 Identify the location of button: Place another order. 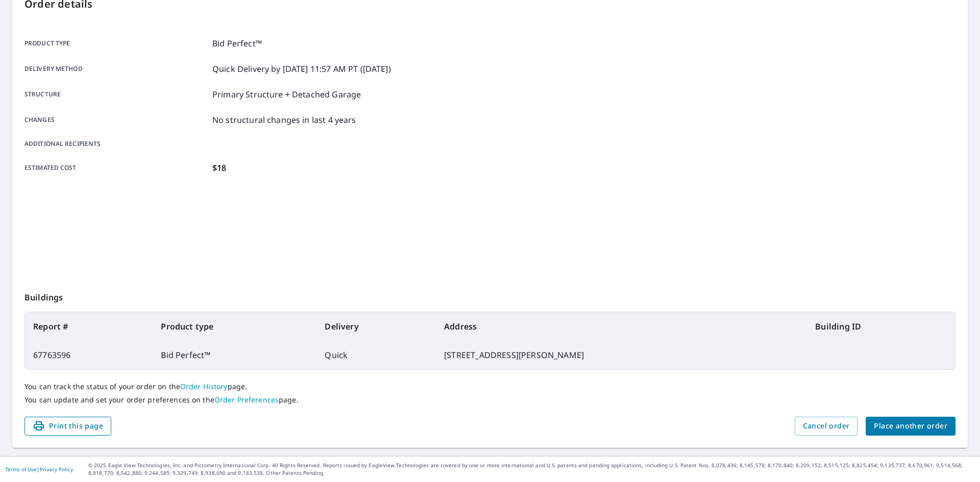
(911, 426).